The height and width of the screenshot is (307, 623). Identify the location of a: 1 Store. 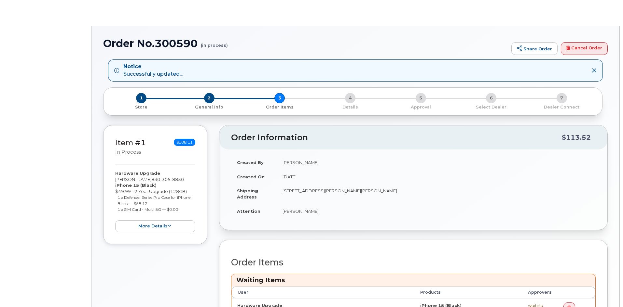
(141, 107).